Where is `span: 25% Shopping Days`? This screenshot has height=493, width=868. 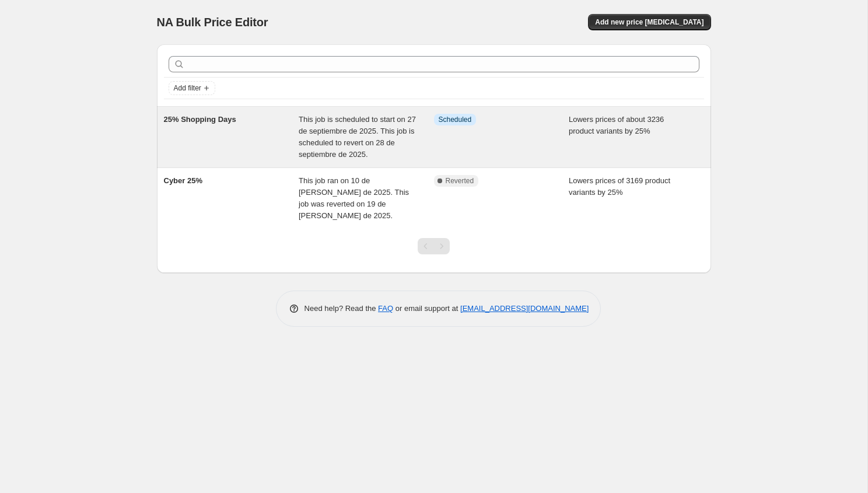
span: 25% Shopping Days is located at coordinates (200, 119).